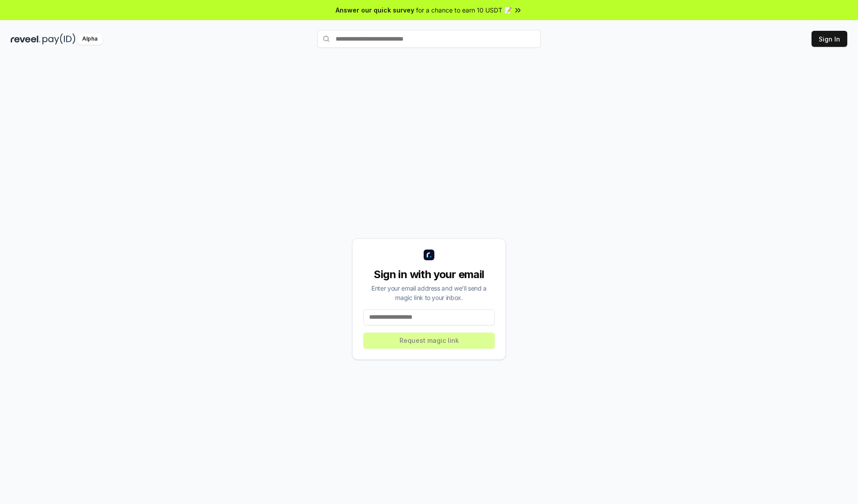 The height and width of the screenshot is (504, 858). I want to click on div: Alpha, so click(90, 39).